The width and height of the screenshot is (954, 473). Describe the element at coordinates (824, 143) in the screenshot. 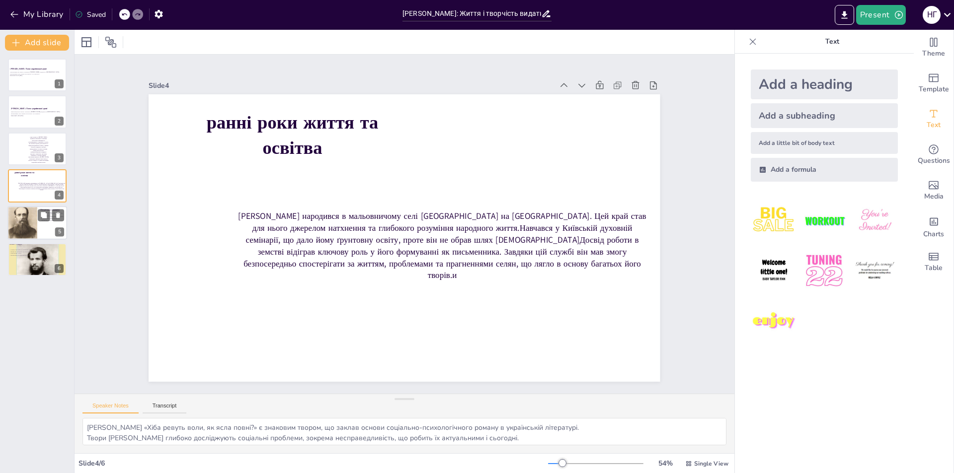

I see `div: Add a little bit of body text` at that location.